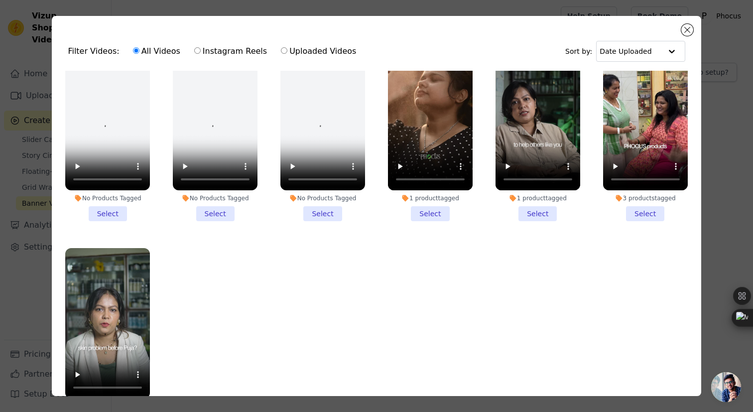 The image size is (753, 412). What do you see at coordinates (625, 51) in the screenshot?
I see `div: Sort by:` at bounding box center [625, 51].